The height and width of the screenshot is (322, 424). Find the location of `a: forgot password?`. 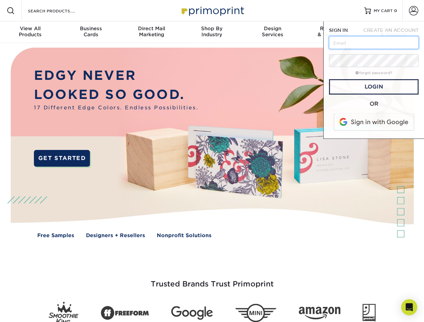

a: forgot password? is located at coordinates (374, 73).